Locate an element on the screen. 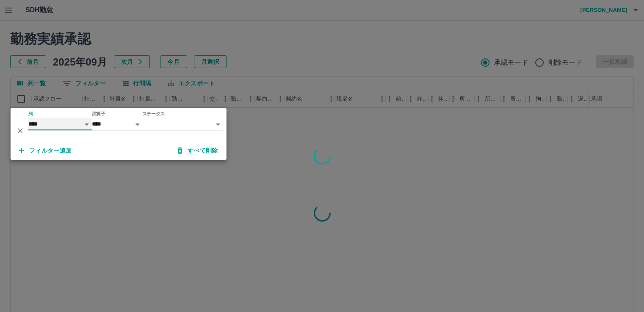  label: ステータス is located at coordinates (153, 114).